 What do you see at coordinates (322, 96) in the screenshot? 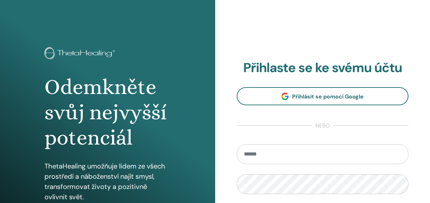
I see `a: Přihlásit se pomocí Google` at bounding box center [322, 96].